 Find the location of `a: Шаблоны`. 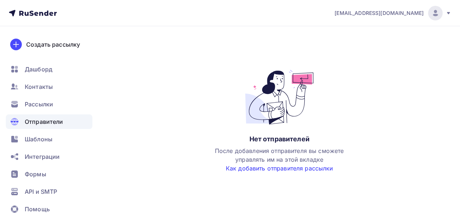

a: Шаблоны is located at coordinates (49, 139).